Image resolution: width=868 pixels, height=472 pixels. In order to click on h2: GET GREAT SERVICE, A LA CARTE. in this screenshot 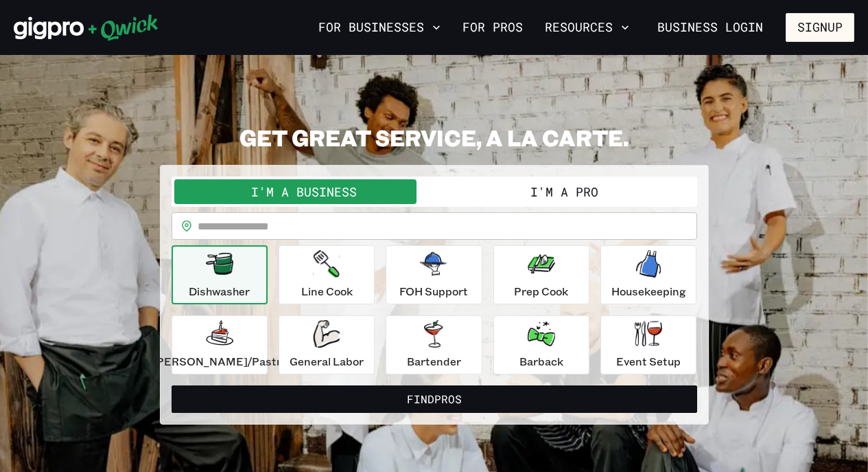, I will do `click(434, 137)`.